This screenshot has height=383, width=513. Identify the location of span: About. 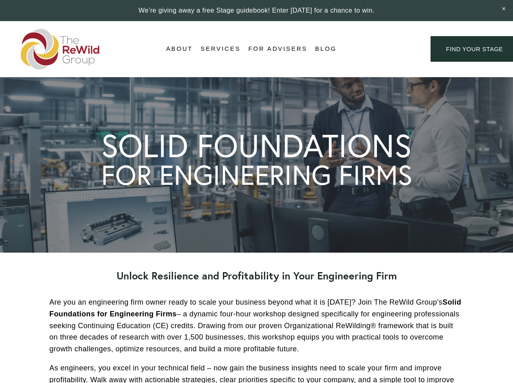
(179, 49).